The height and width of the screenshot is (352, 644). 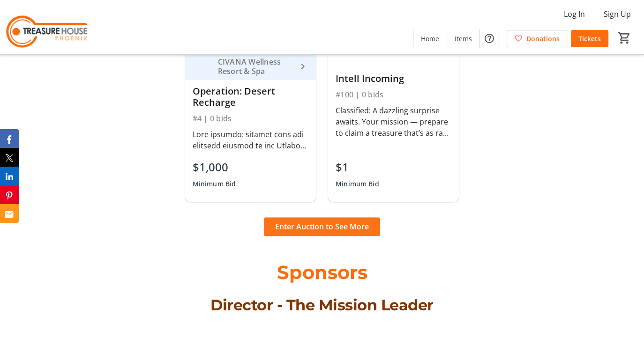 I want to click on span: Donations, so click(x=543, y=38).